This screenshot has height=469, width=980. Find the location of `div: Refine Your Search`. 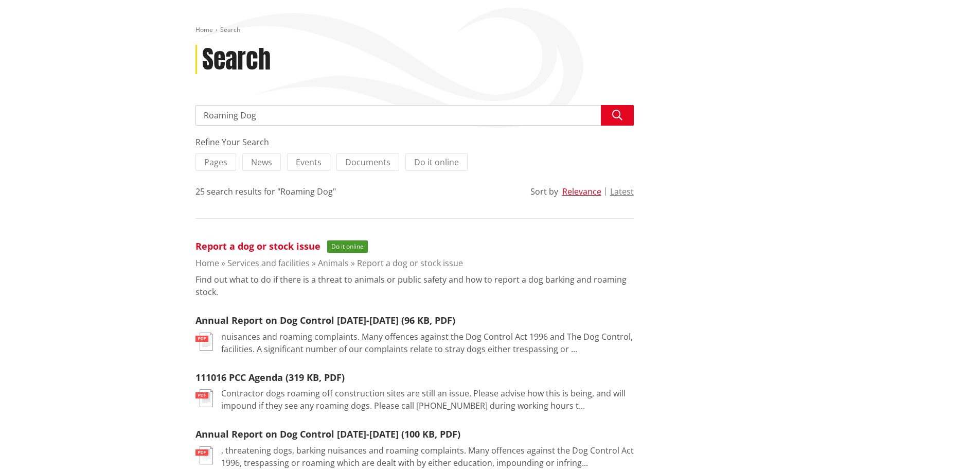

div: Refine Your Search is located at coordinates (414, 142).